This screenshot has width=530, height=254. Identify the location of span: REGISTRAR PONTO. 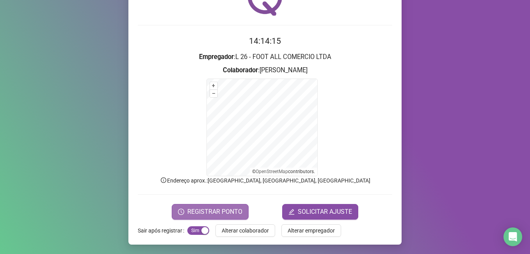
(215, 212).